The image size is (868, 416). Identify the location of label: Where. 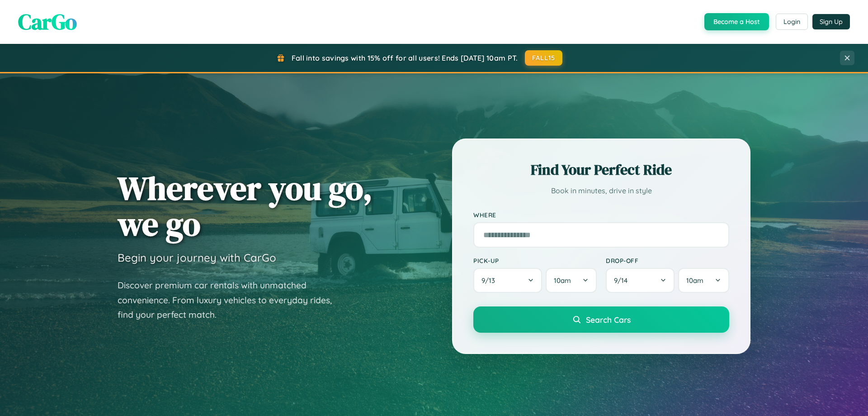
(601, 214).